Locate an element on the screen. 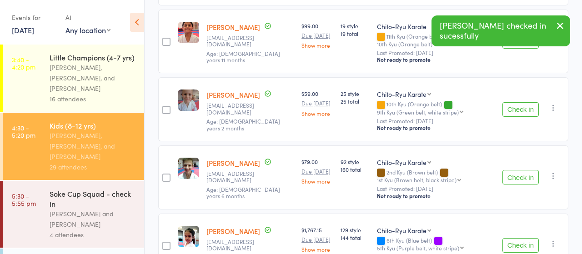 Image resolution: width=582 pixels, height=254 pixels. img: image1622185283.png is located at coordinates (188, 237).